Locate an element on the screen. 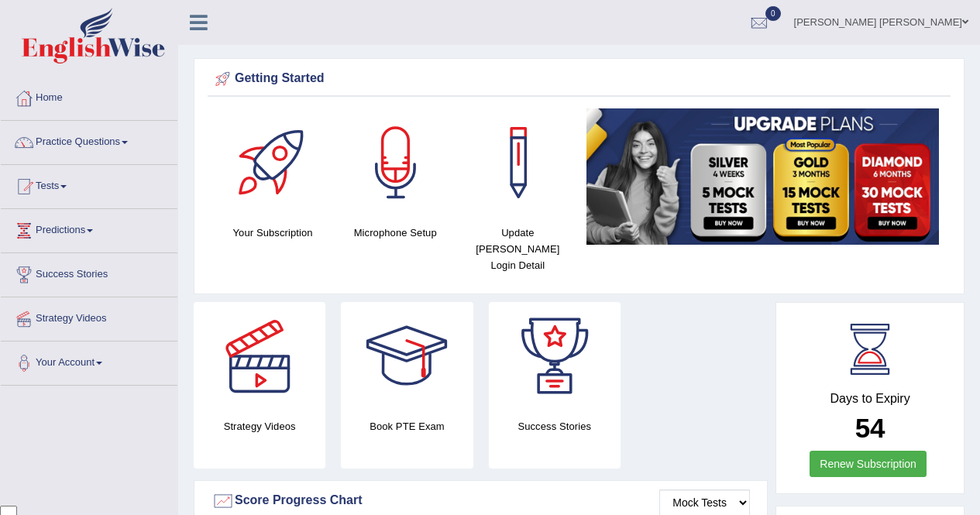  a: Strategy Videos is located at coordinates (89, 317).